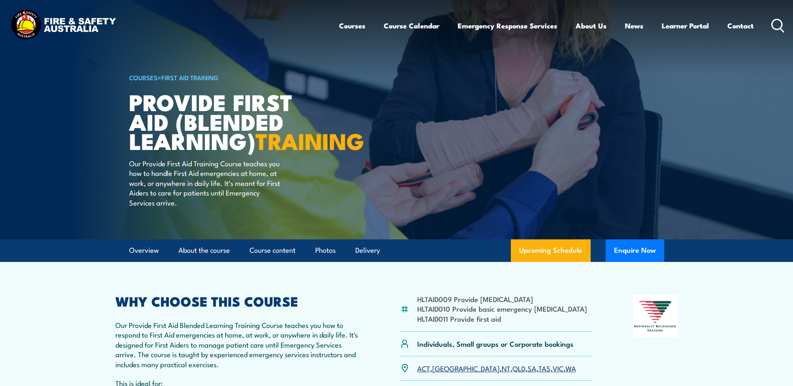 The image size is (793, 386). What do you see at coordinates (532, 368) in the screenshot?
I see `a: SA` at bounding box center [532, 368].